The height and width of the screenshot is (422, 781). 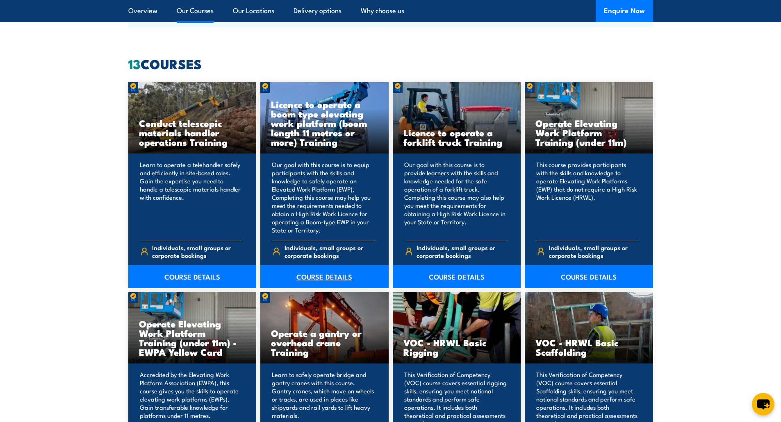 I want to click on strong: 13, so click(x=134, y=64).